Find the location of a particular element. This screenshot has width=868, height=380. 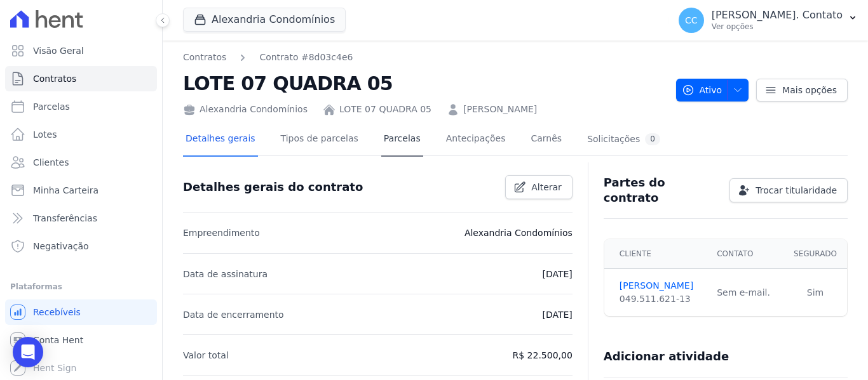

h2: LOTE 07 QUADRA 05 is located at coordinates (424, 83).